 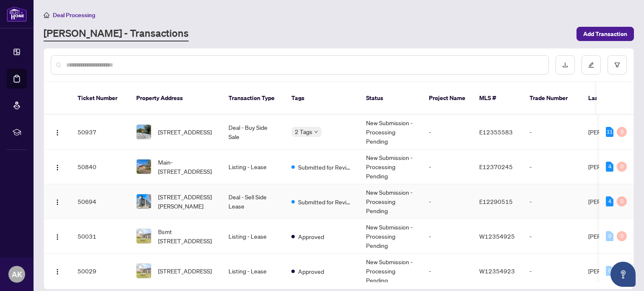 What do you see at coordinates (100, 132) in the screenshot?
I see `td: 50937` at bounding box center [100, 132].